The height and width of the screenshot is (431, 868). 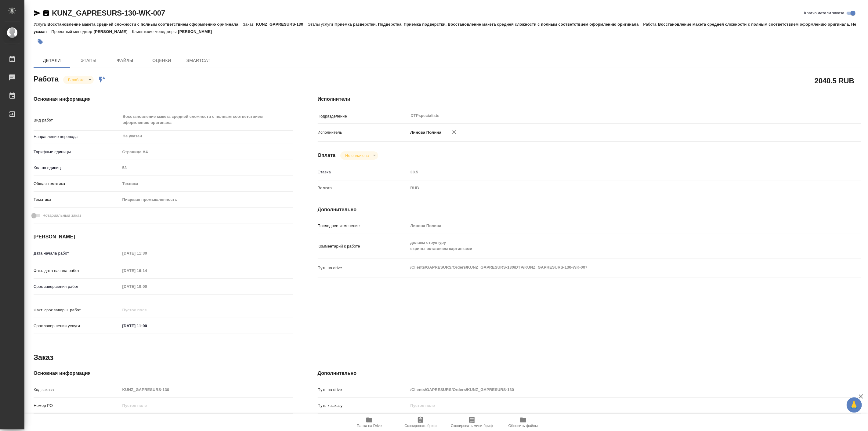 I want to click on button: Папка на Drive, so click(x=369, y=423).